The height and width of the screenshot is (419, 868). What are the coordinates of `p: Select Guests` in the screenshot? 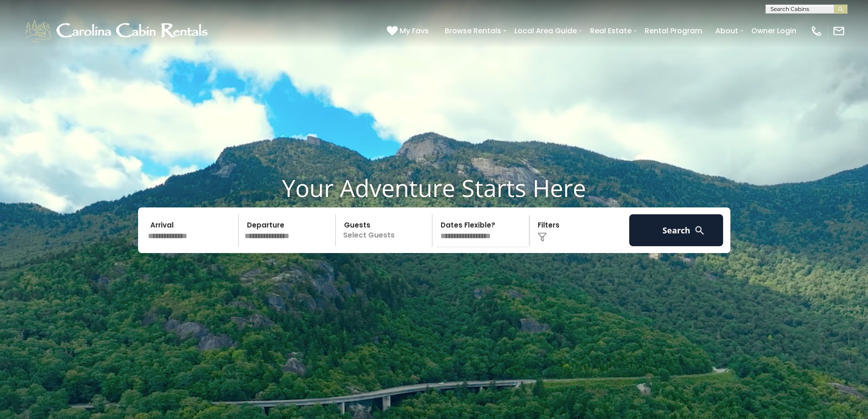 It's located at (386, 230).